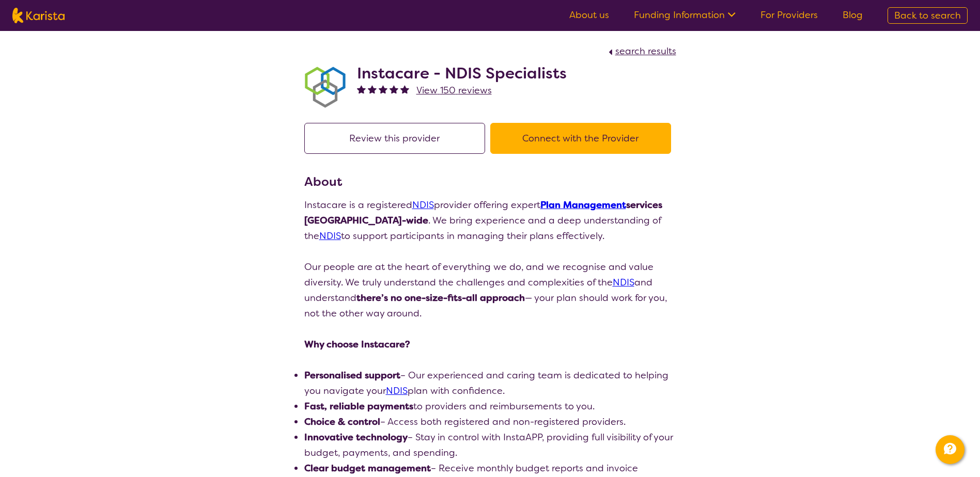  Describe the element at coordinates (490, 445) in the screenshot. I see `li: – Stay in control with InstaAPP, providing full visibility of your budget, payments, and spending.` at that location.